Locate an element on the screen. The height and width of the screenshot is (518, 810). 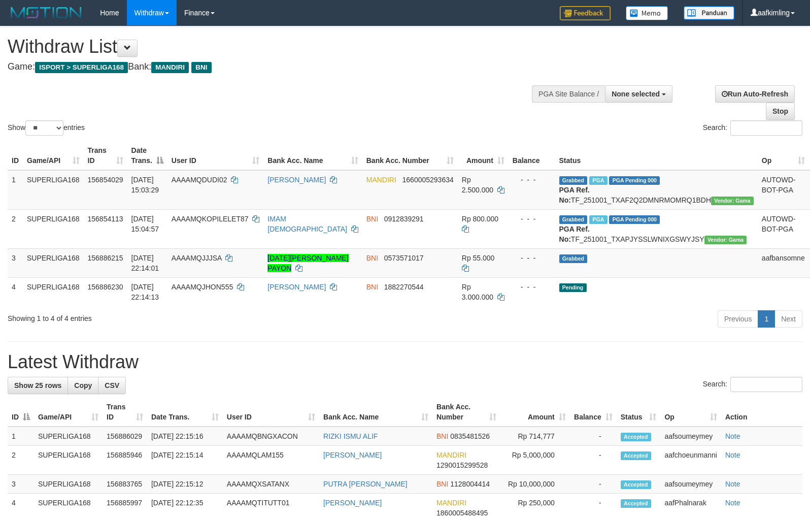
td: 3 is located at coordinates (15, 262).